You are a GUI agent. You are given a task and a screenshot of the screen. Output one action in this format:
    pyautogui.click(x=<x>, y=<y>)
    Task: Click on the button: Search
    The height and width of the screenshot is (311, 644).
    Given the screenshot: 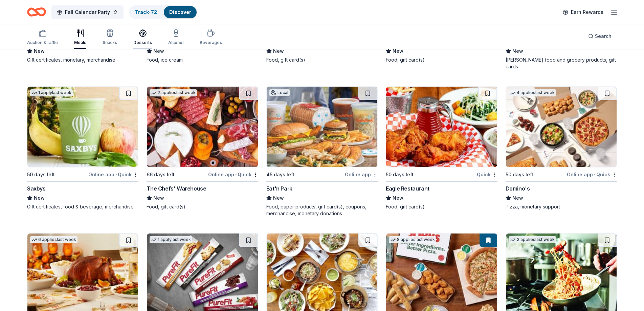 What is the action you would take?
    pyautogui.click(x=600, y=36)
    